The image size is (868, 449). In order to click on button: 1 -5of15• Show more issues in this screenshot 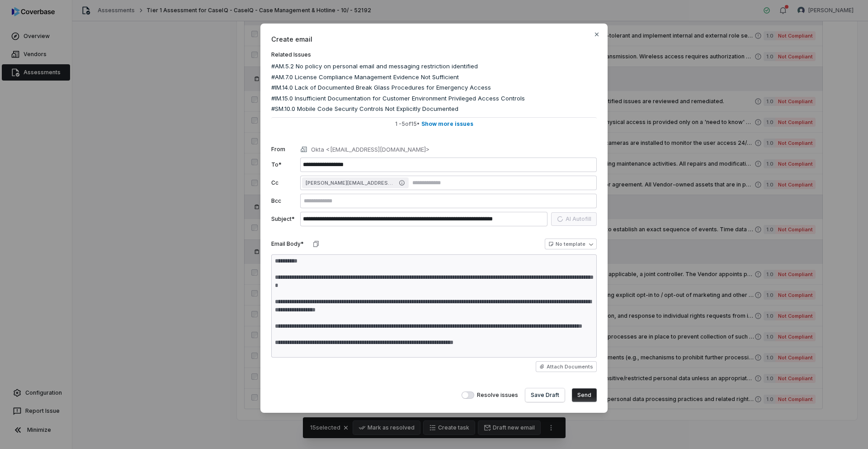, I will do `click(434, 124)`.